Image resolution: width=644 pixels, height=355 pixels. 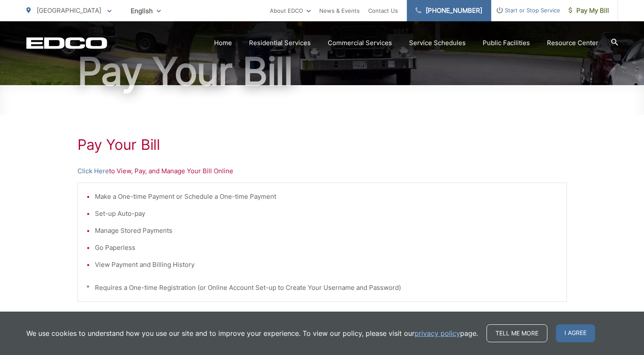 I want to click on span: English, so click(x=145, y=11).